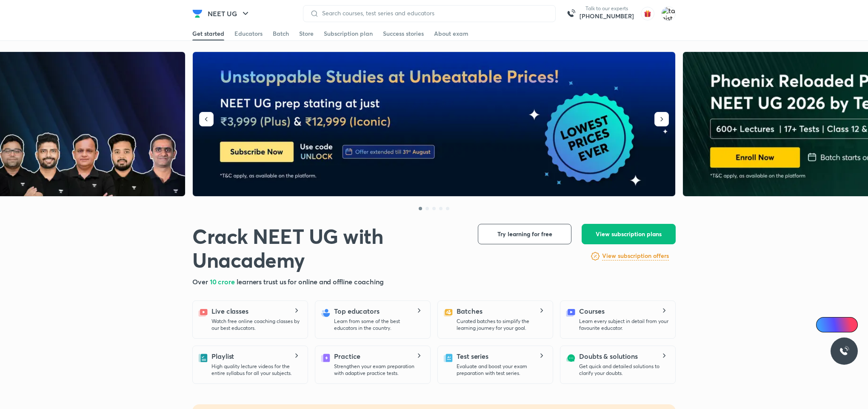 The height and width of the screenshot is (409, 868). Describe the element at coordinates (636, 256) in the screenshot. I see `a: View subscription offers` at that location.